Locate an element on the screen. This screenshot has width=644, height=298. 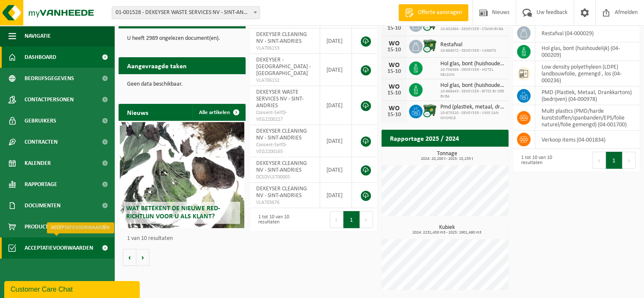
span: 2024: 2231,450 m3 - 2025: 1901,480 m3 is located at coordinates (447, 232).